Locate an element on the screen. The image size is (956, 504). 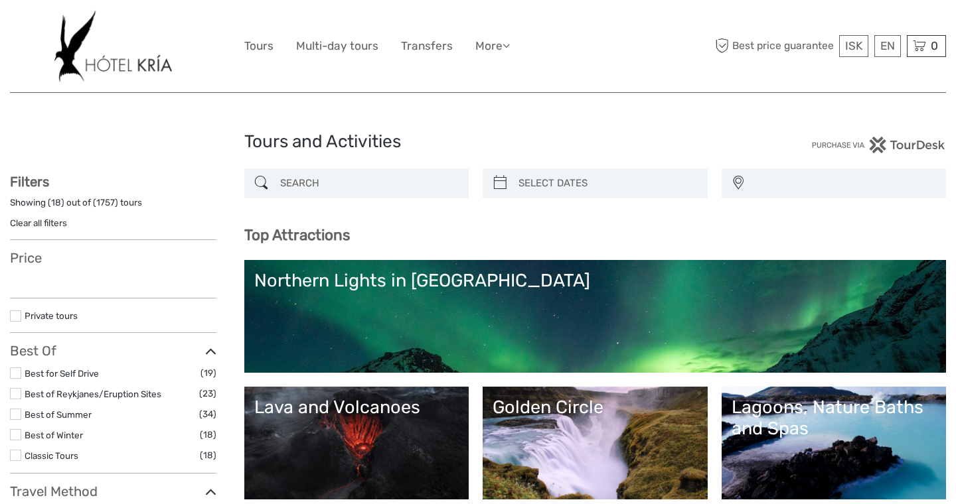
a: Best of Reykjanes/Eruption Sites is located at coordinates (93, 394).